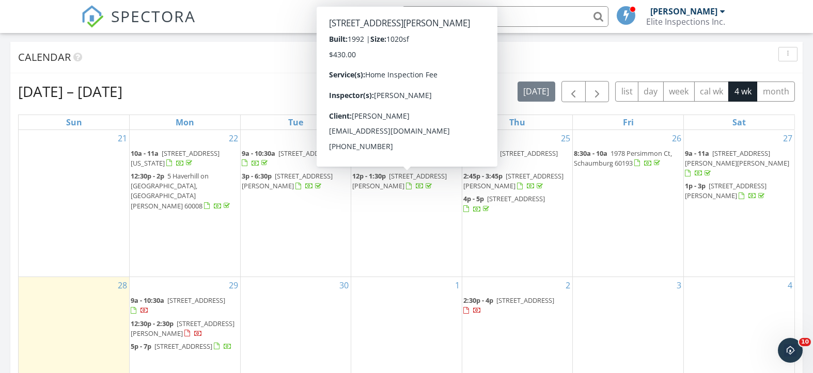  Describe the element at coordinates (567, 285) in the screenshot. I see `a: Go to October 2, 2025` at that location.